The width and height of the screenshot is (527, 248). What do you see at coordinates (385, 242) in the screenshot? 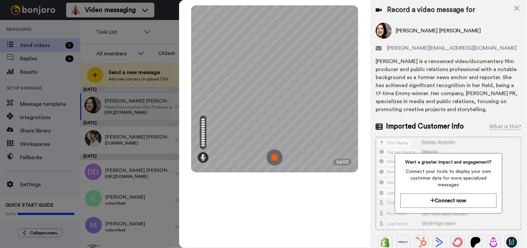
I see `img: Shopify` at bounding box center [385, 242].